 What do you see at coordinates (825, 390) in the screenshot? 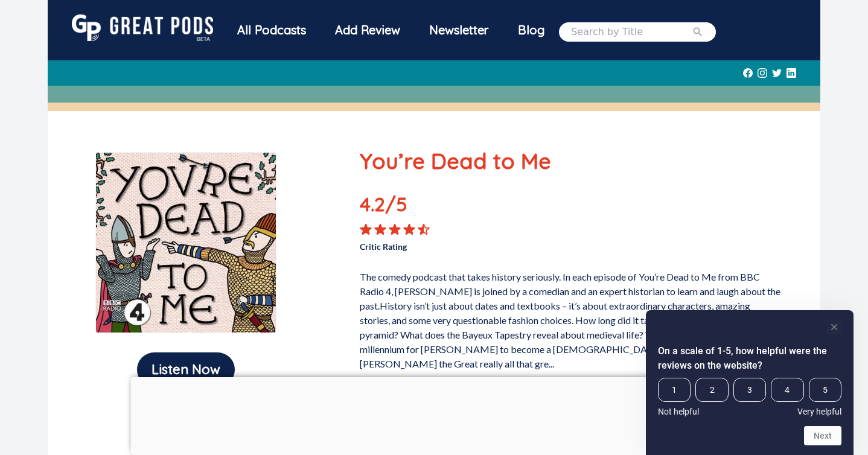
I see `span: 5` at bounding box center [825, 390].